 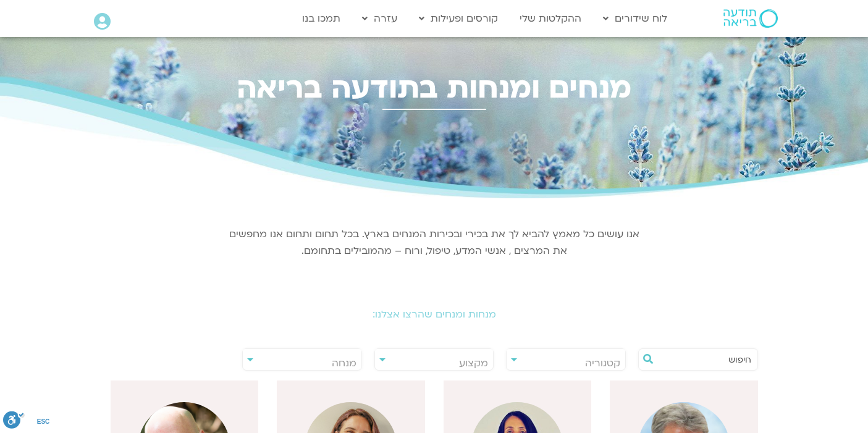 I want to click on img: תודעה בריאה, so click(x=751, y=19).